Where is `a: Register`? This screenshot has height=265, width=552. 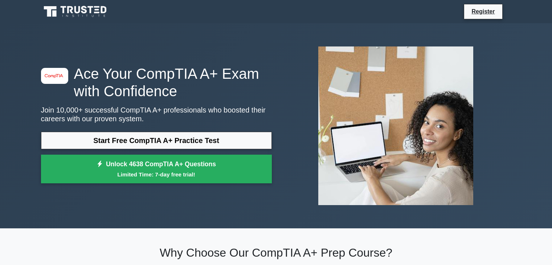 a: Register is located at coordinates (483, 11).